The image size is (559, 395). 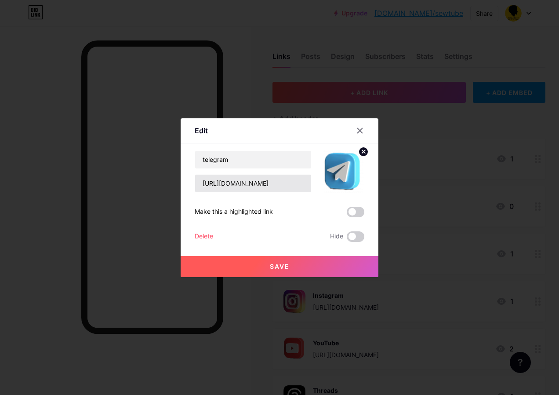 What do you see at coordinates (234, 212) in the screenshot?
I see `div: Make this a highlighted link` at bounding box center [234, 212].